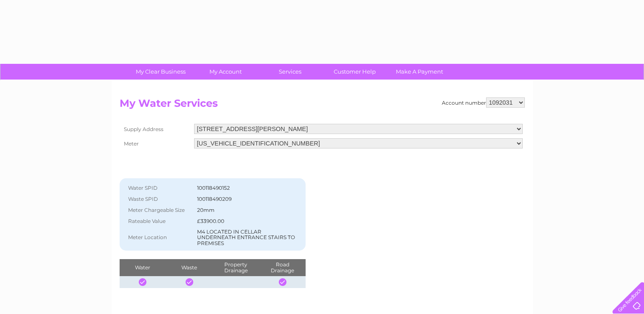  I want to click on a: Customer Help, so click(354, 71).